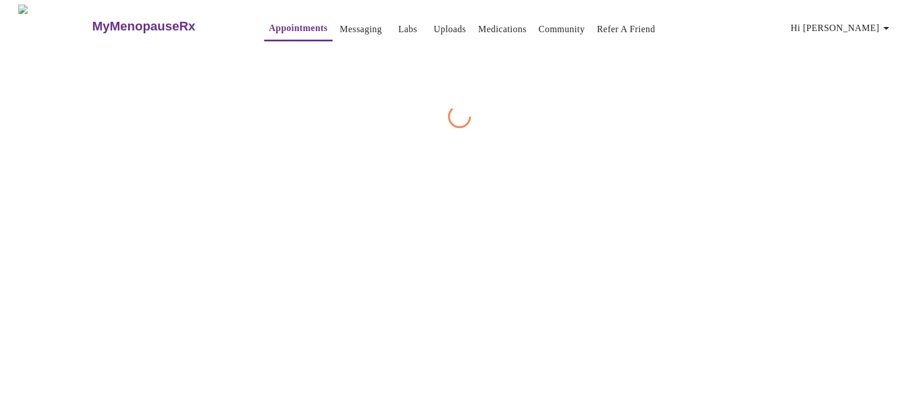 This screenshot has width=919, height=420. Describe the element at coordinates (626, 29) in the screenshot. I see `a: Refer a Friend` at that location.